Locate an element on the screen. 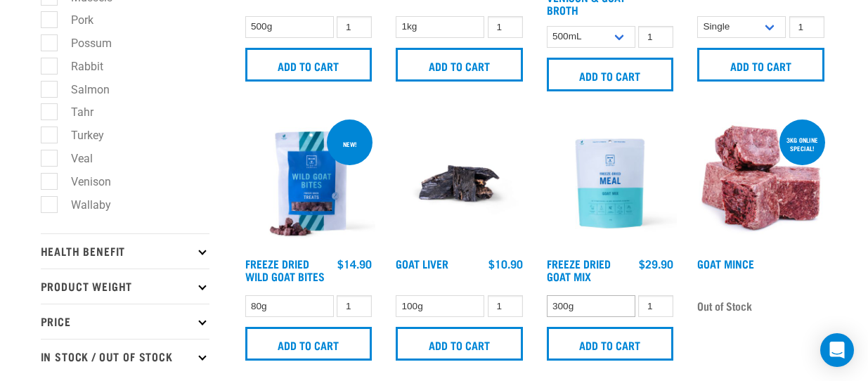 The image size is (868, 381). label: Possum is located at coordinates (83, 43).